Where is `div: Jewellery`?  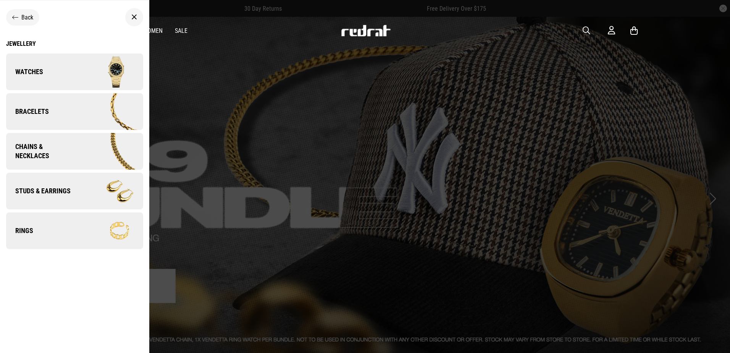 div: Jewellery is located at coordinates (74, 44).